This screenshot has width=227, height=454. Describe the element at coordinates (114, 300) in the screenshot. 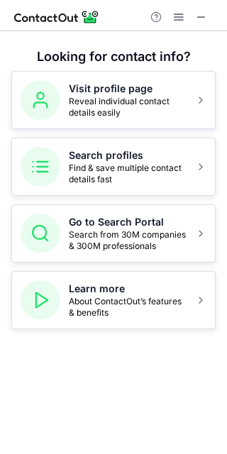

I see `button: Learn moreAbout ContactOut’s features & benefits` at that location.